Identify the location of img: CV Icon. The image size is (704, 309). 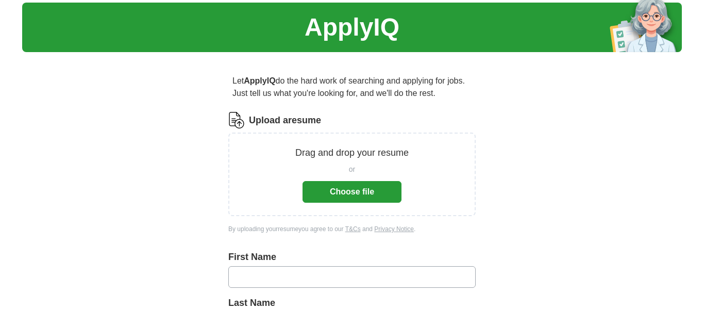
(237, 120).